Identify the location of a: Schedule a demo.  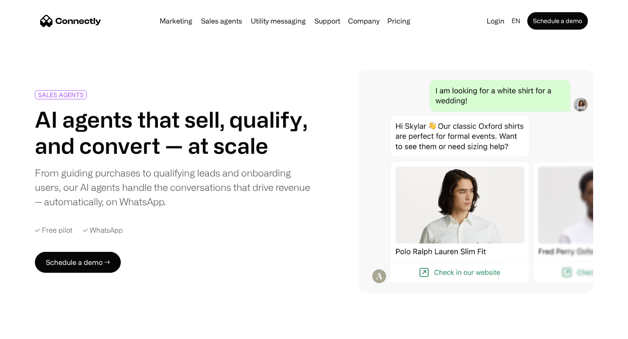
(558, 21).